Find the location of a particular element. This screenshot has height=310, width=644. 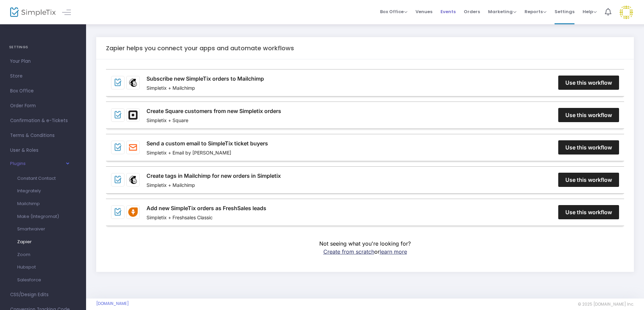

span: Smartwaiver is located at coordinates (31, 229).